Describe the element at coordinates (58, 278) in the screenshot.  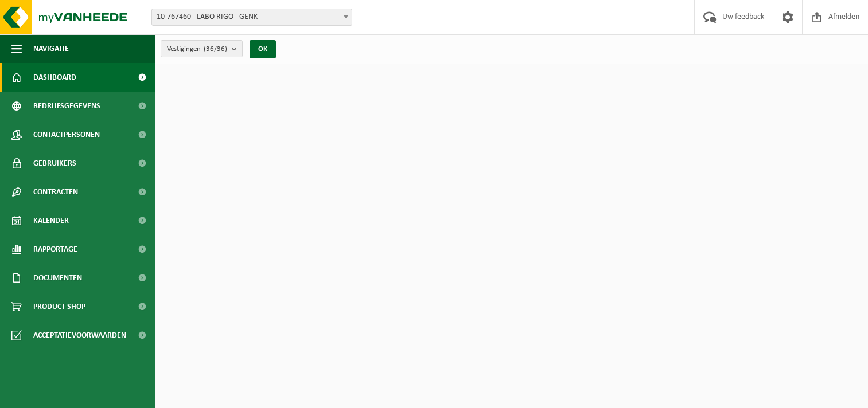
I see `span: Documenten` at that location.